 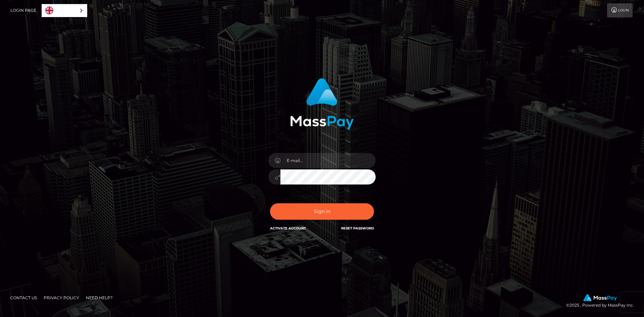 I want to click on a: Activate Account, so click(x=288, y=228).